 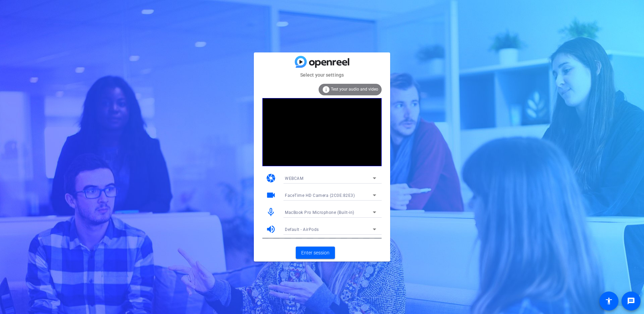 I want to click on mat-icon: message, so click(x=631, y=301).